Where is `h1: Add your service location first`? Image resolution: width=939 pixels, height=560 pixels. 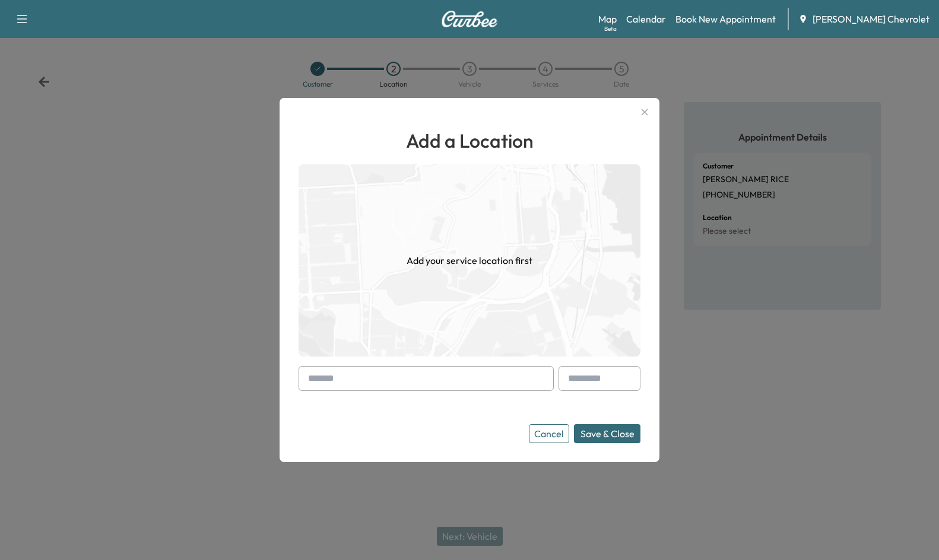
h1: Add your service location first is located at coordinates (470, 260).